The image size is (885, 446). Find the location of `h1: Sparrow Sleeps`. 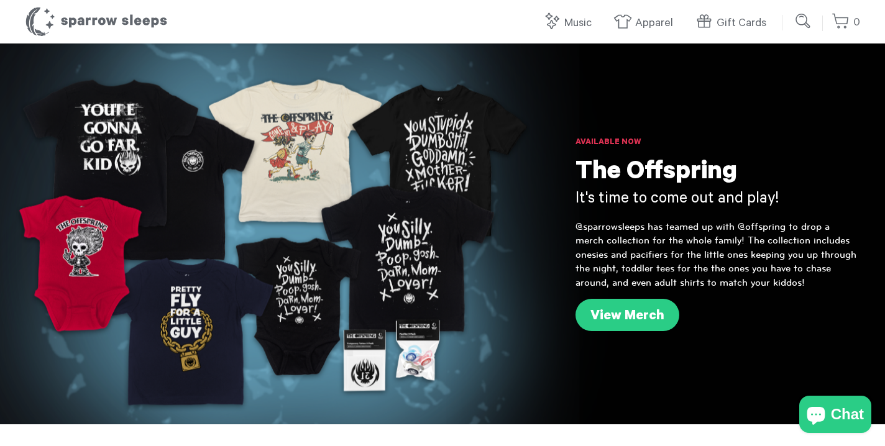

h1: Sparrow Sleeps is located at coordinates (96, 22).